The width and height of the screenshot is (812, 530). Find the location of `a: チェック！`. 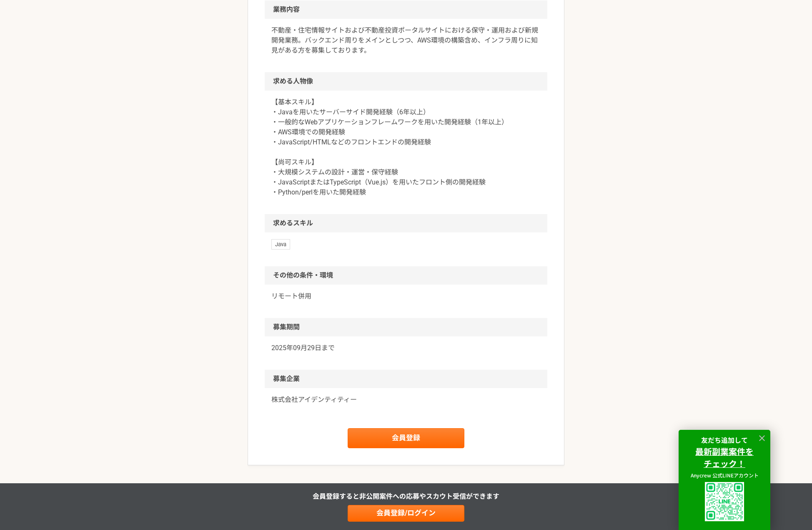

a: チェック！ is located at coordinates (724, 464).